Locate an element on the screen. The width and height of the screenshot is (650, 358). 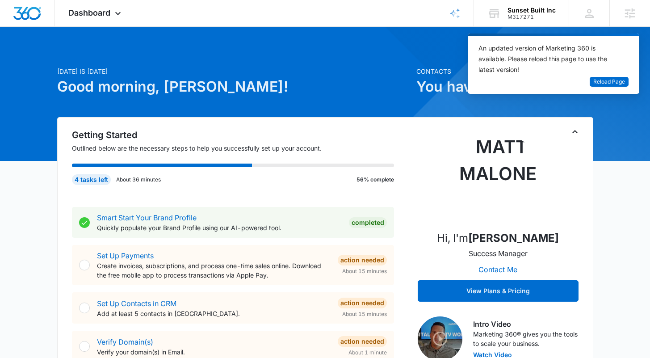
span: Reload Page is located at coordinates (609, 82).